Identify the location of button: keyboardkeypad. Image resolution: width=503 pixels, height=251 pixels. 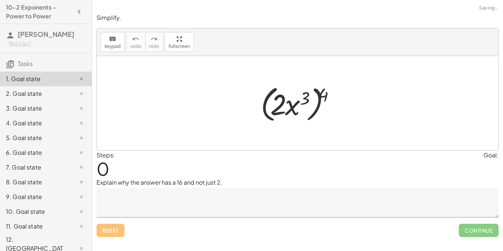
(113, 42).